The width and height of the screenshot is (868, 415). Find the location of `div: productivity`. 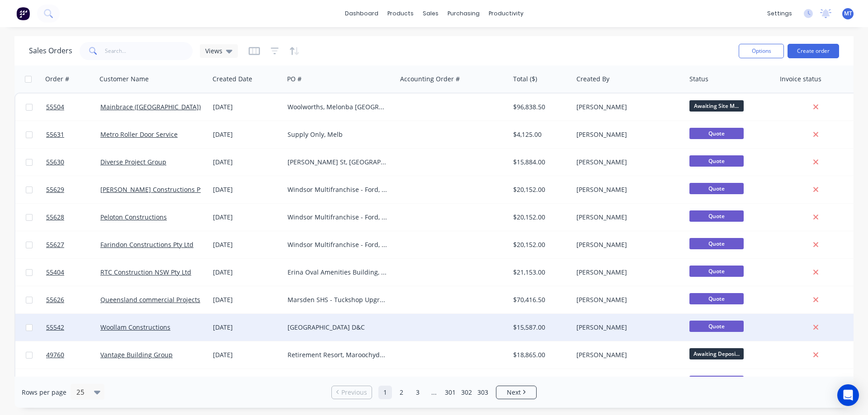

div: productivity is located at coordinates (506, 14).